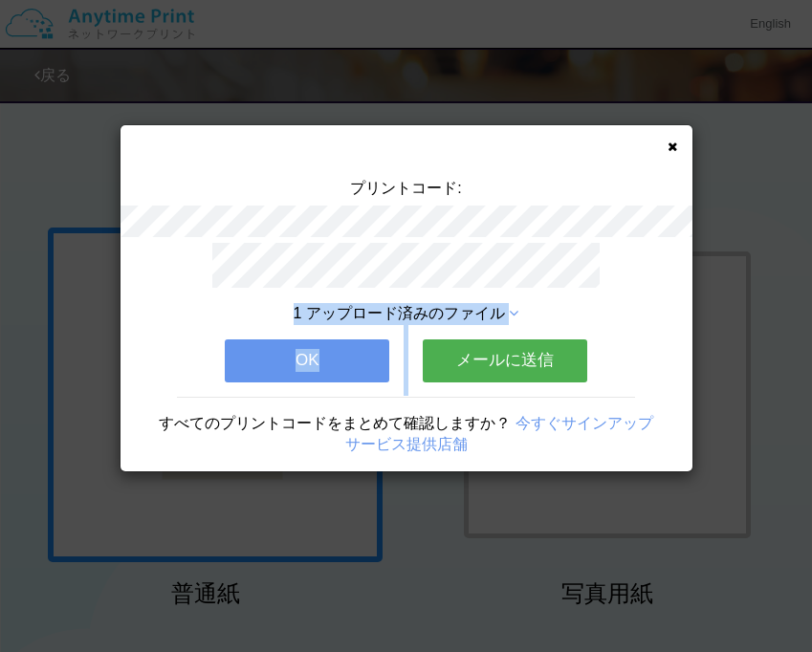 The image size is (812, 652). I want to click on span: プリントコード:, so click(405, 187).